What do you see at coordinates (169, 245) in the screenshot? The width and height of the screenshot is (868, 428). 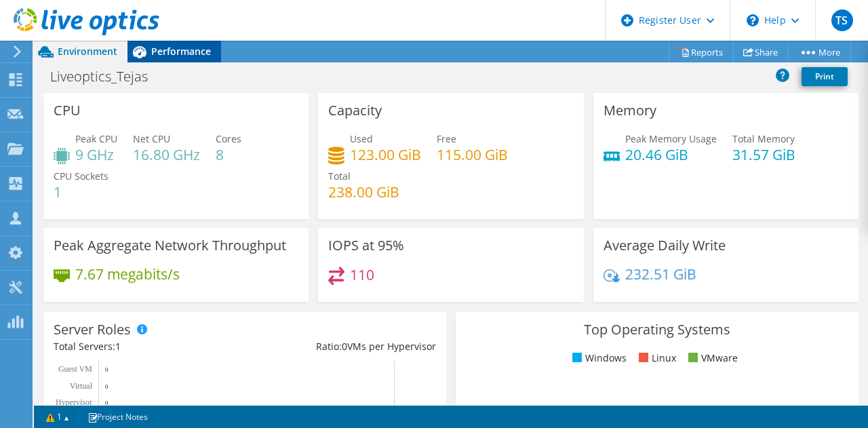 I see `h3: Peak Aggregate Network Throughput` at bounding box center [169, 245].